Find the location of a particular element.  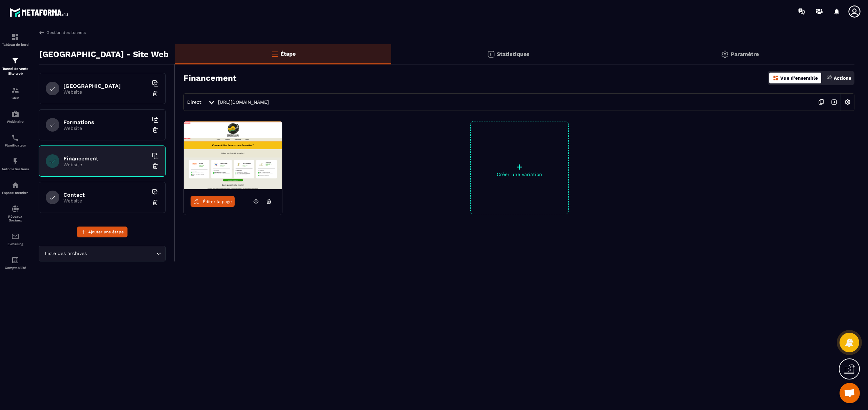

img: image is located at coordinates (233, 155).